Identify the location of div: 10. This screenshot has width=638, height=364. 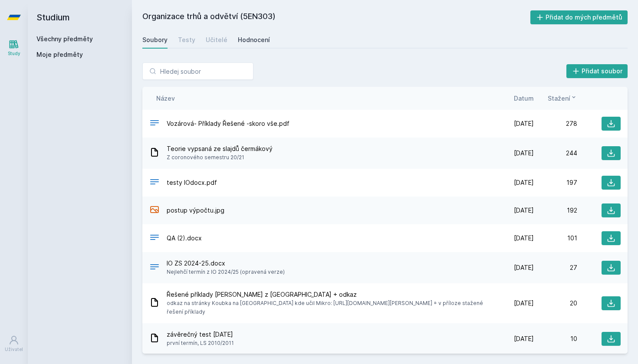
(556, 339).